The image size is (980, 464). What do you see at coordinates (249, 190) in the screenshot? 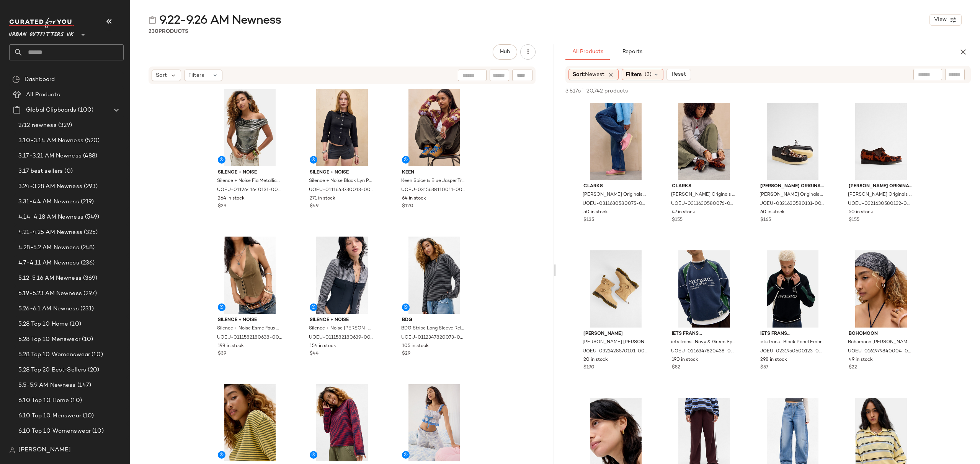
I see `span: UOEU-0112641640131-000-070` at bounding box center [249, 190].